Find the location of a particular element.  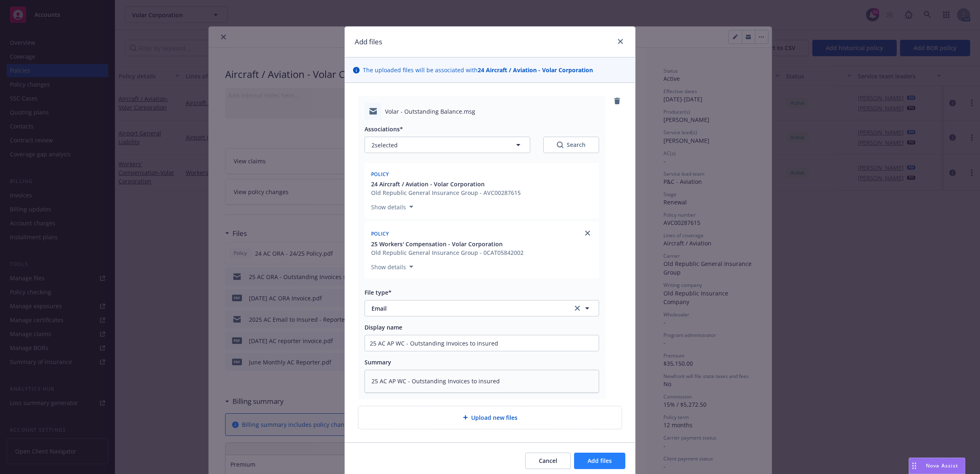

span: Summary is located at coordinates (378, 362).